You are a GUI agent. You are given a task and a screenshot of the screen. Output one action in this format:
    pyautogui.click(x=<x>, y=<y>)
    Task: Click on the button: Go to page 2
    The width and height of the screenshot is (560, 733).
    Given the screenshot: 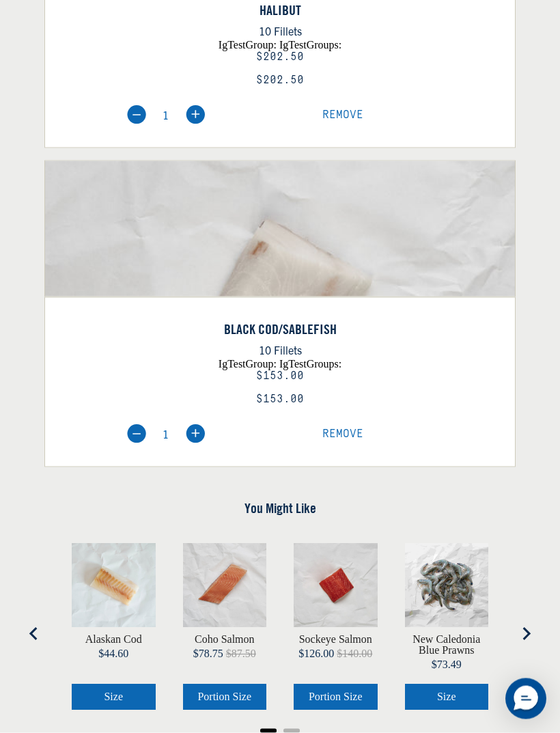 What is the action you would take?
    pyautogui.click(x=292, y=731)
    